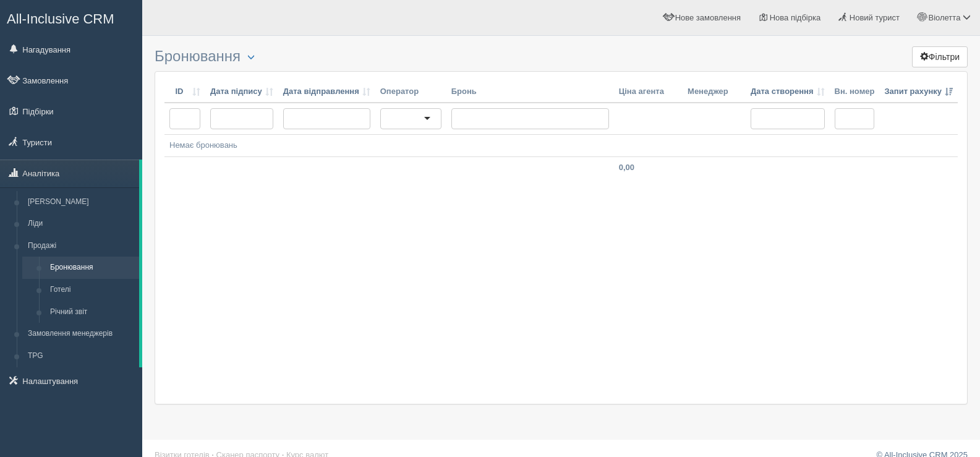 The width and height of the screenshot is (980, 457). I want to click on a: Ліди, so click(80, 224).